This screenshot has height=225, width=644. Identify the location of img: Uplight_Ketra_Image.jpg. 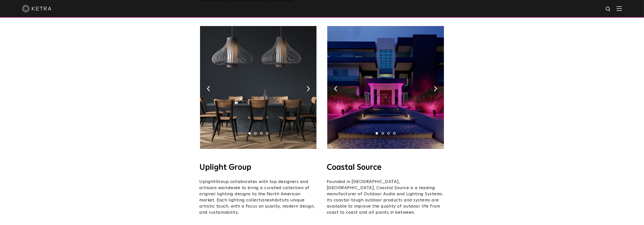
(258, 87).